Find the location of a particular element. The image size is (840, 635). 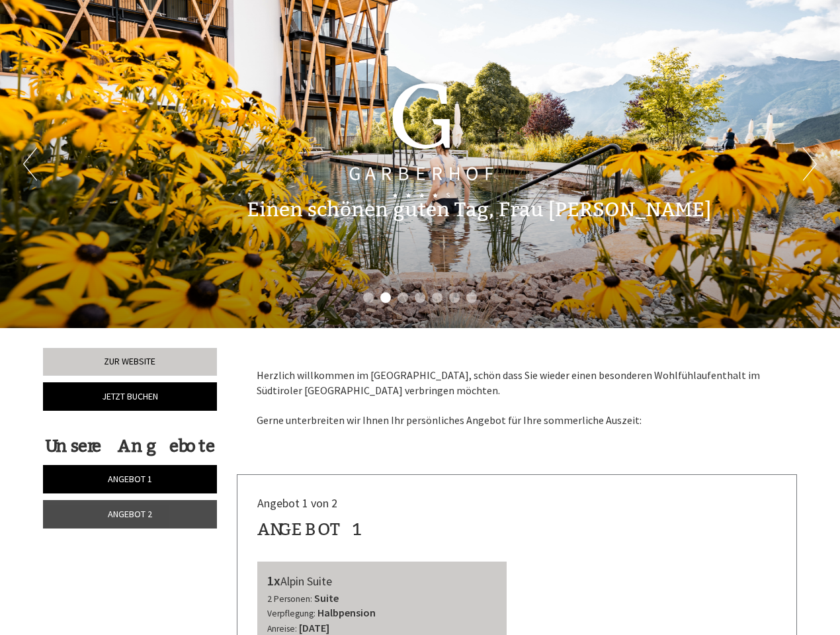

button: Next is located at coordinates (810, 164).